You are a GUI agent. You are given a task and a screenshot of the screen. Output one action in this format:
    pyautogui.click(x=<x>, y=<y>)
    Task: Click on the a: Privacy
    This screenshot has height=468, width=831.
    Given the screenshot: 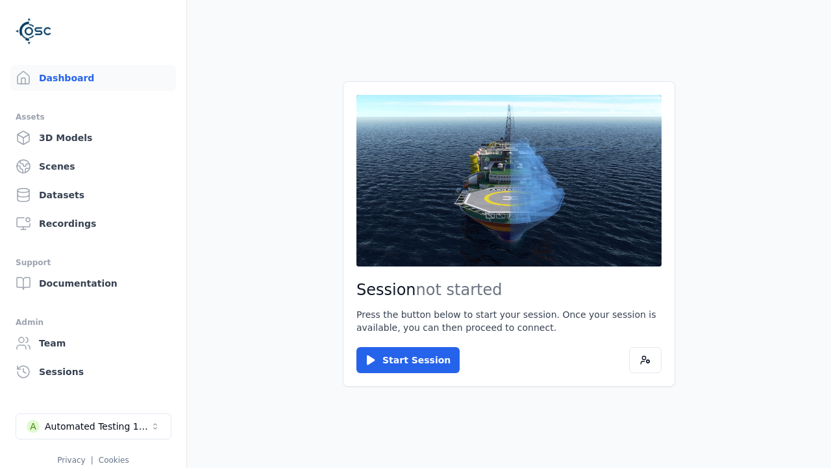 What is the action you would take?
    pyautogui.click(x=71, y=460)
    